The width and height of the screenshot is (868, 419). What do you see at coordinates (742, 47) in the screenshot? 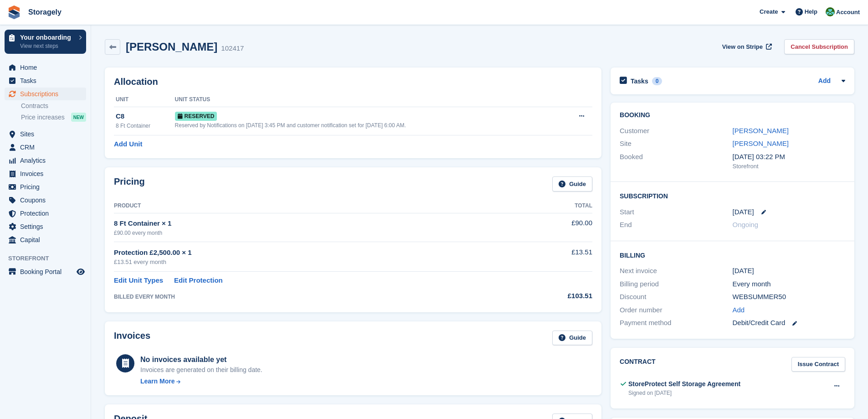
I see `span: View on Stripe` at bounding box center [742, 47].